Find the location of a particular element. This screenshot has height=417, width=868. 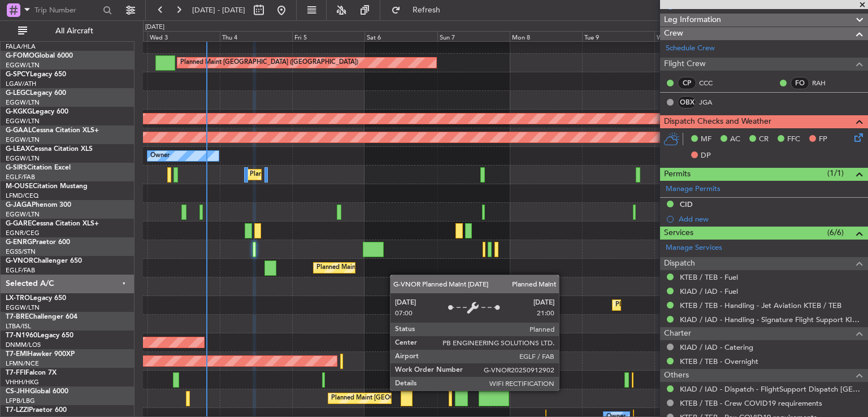

input: Trip Number is located at coordinates (67, 10).